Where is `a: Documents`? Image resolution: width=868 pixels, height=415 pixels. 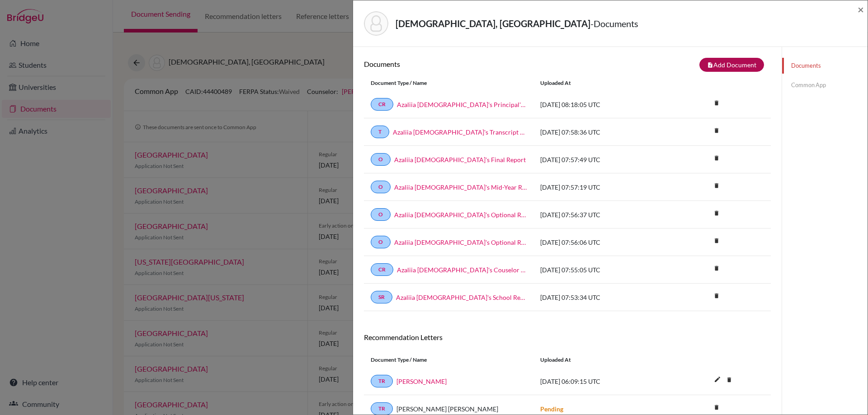
a: Documents is located at coordinates (824, 66).